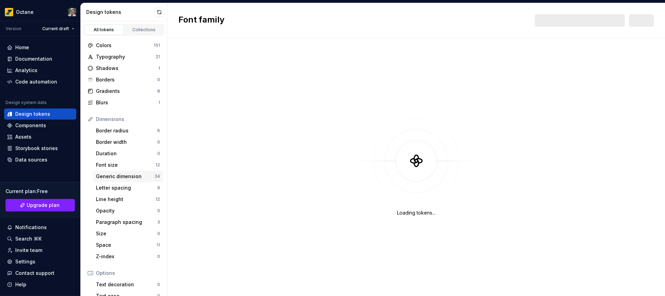 This screenshot has height=296, width=665. I want to click on div: Letter spacing, so click(126, 188).